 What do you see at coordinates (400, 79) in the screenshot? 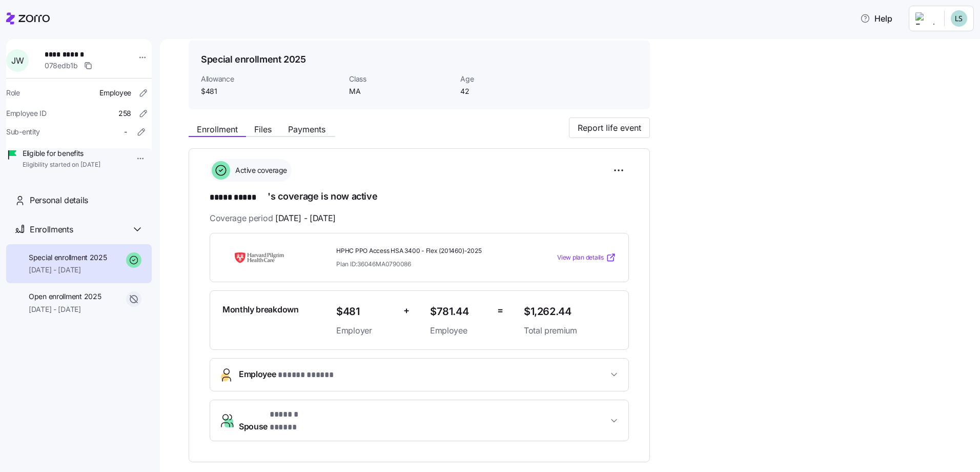
I see `span: Class` at bounding box center [400, 79].